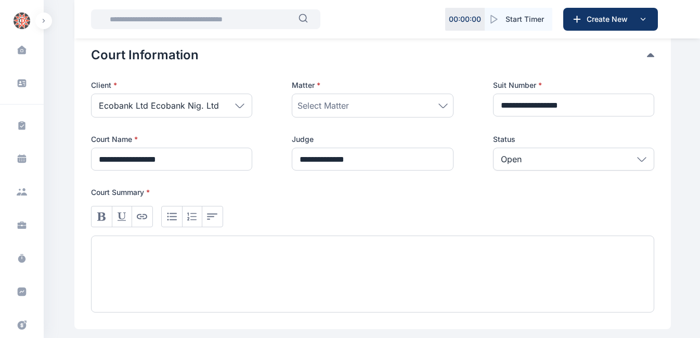 The width and height of the screenshot is (700, 338). What do you see at coordinates (574, 139) in the screenshot?
I see `label: Status` at bounding box center [574, 139].